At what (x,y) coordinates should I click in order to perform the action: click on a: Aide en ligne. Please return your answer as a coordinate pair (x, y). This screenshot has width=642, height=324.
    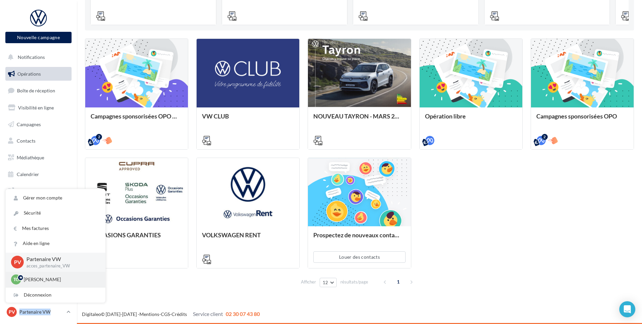
    Looking at the image, I should click on (56, 243).